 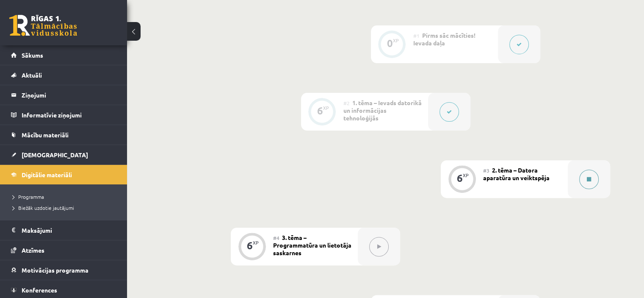 I want to click on span: Konferences, so click(x=40, y=290).